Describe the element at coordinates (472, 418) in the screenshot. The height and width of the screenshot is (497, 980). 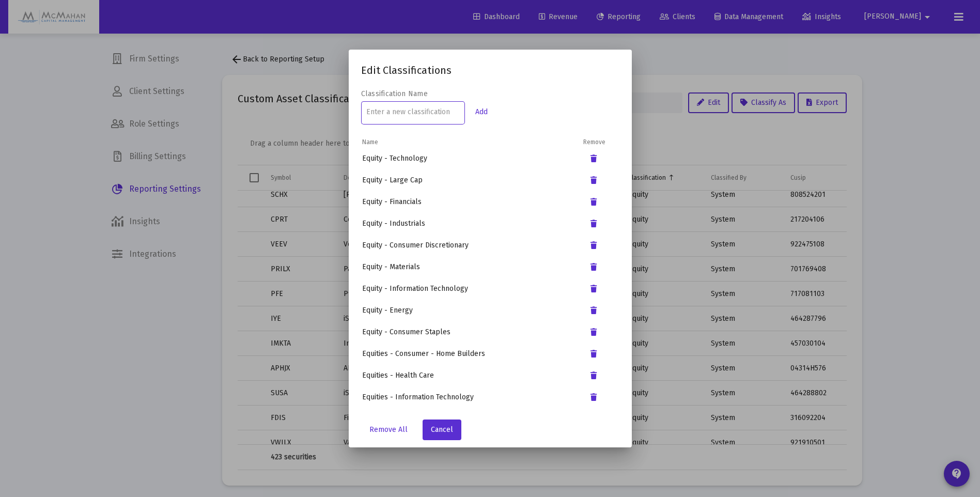
I see `td: Equities - Consumer - Airlines` at that location.